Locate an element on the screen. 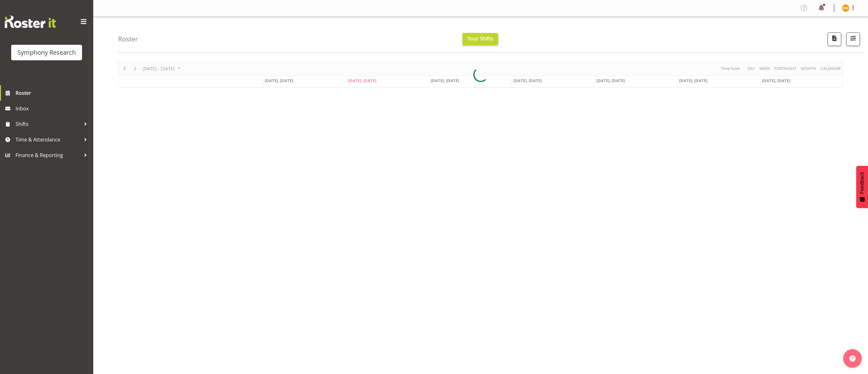 The height and width of the screenshot is (374, 868). span: Your Shifts is located at coordinates (480, 39).